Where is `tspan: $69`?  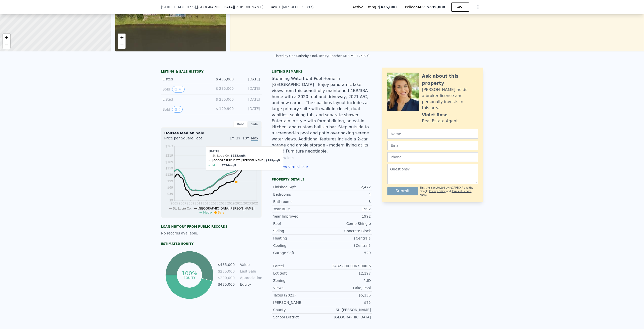 tspan: $69 is located at coordinates (170, 187).